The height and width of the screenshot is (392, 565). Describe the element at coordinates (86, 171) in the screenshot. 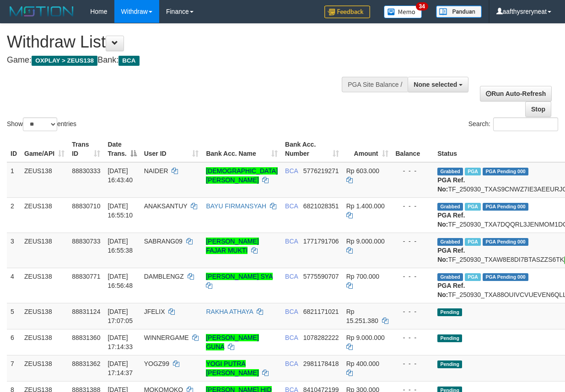

I see `span: 88830333` at that location.